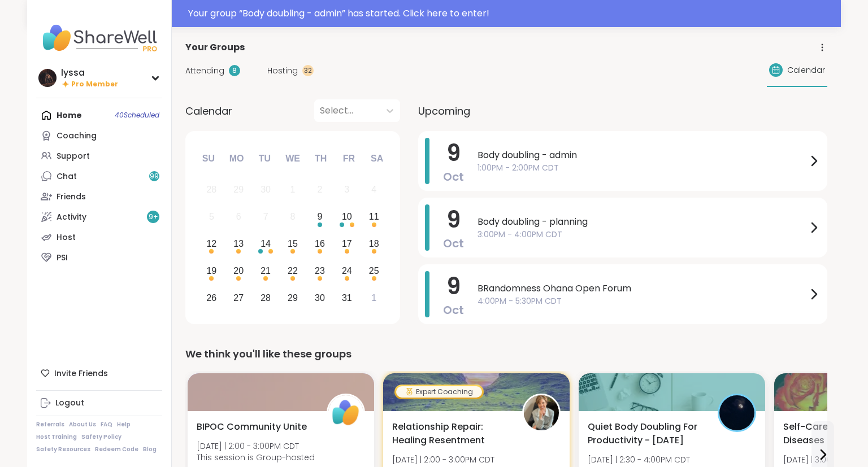 The image size is (868, 467). I want to click on div: 21, so click(265, 270).